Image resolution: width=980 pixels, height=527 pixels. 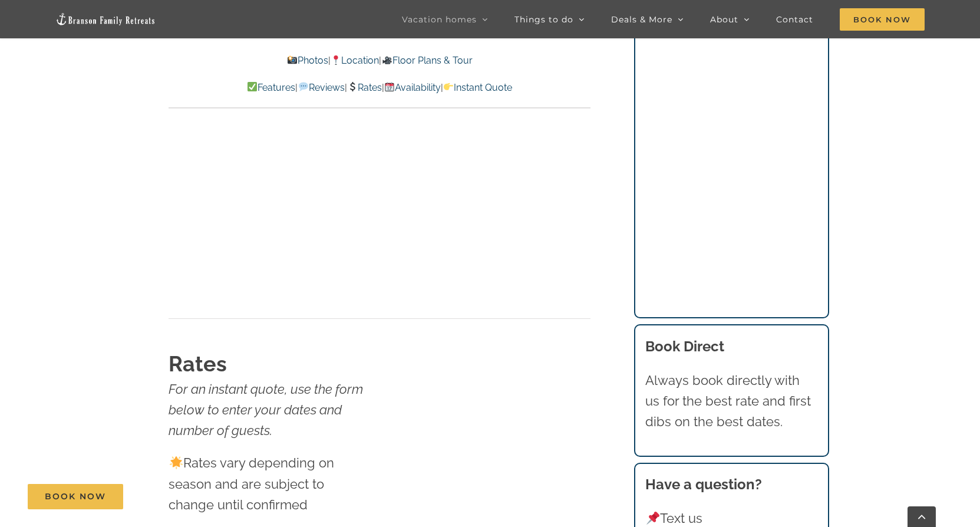 I want to click on a: Instant Quote, so click(x=477, y=87).